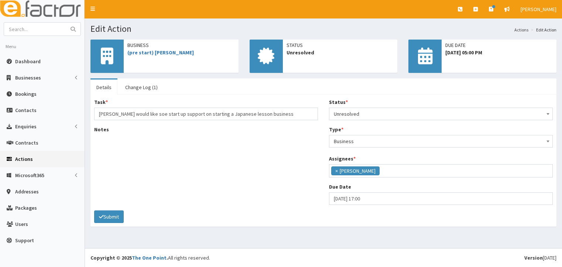 This screenshot has height=267, width=562. Describe the element at coordinates (24, 240) in the screenshot. I see `span: Support` at that location.